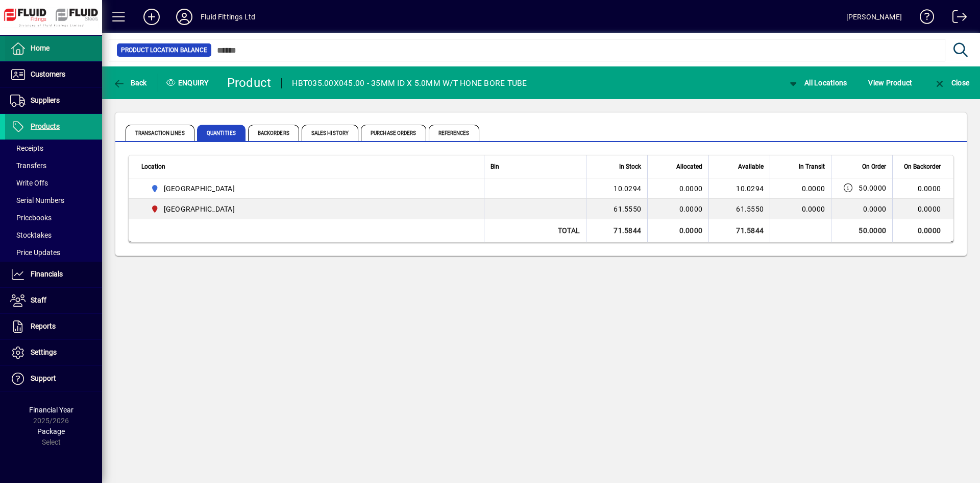 The height and width of the screenshot is (483, 980). Describe the element at coordinates (891, 82) in the screenshot. I see `button: View Product` at that location.